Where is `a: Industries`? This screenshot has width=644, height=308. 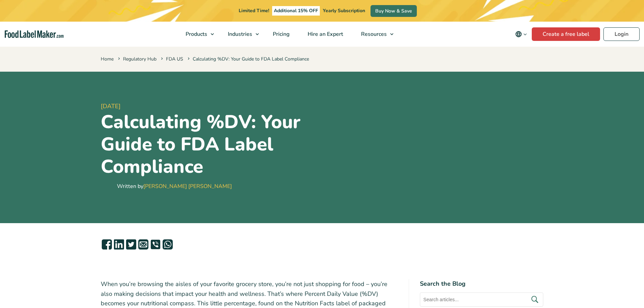 a: Industries is located at coordinates (241, 34).